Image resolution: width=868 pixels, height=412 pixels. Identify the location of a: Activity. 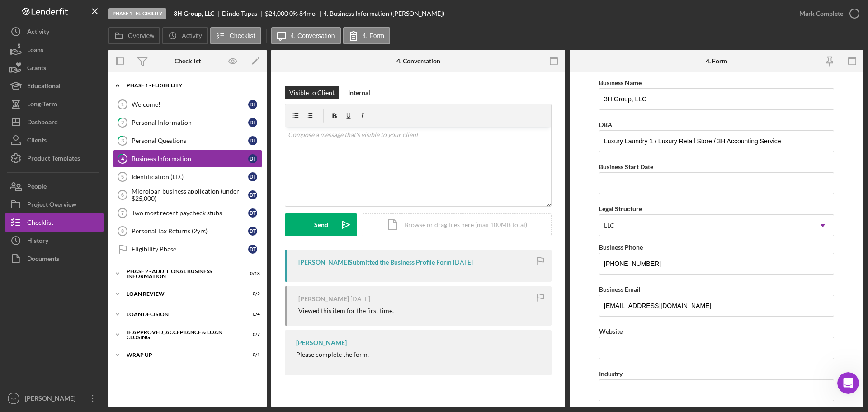
(54, 32).